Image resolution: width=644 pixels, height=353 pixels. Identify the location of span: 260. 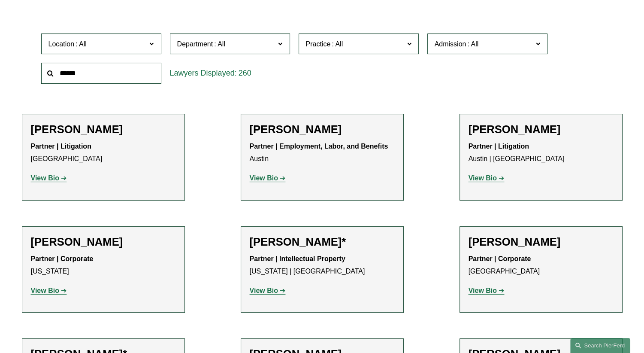
(245, 73).